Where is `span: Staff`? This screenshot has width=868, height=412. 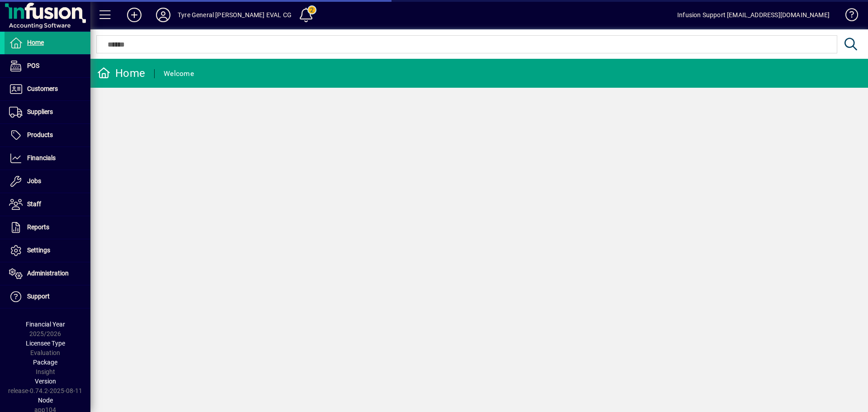 span: Staff is located at coordinates (34, 204).